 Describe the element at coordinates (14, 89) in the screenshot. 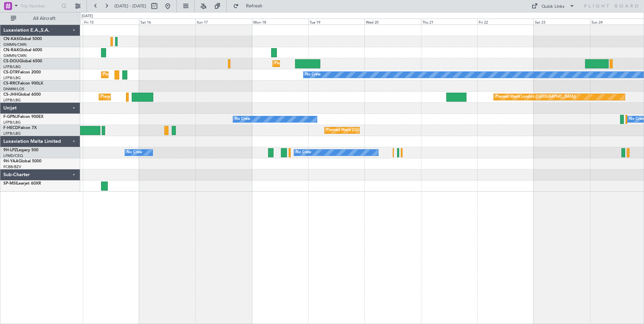

I see `a: DNMM/LOS` at that location.